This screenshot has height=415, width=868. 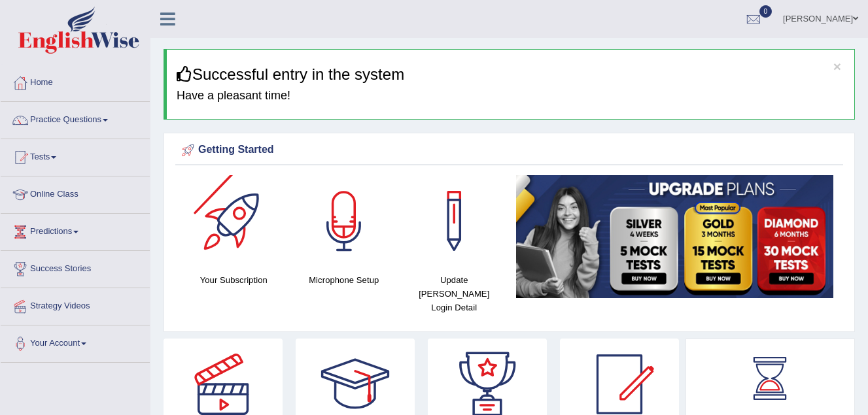 I want to click on span: 0, so click(x=766, y=11).